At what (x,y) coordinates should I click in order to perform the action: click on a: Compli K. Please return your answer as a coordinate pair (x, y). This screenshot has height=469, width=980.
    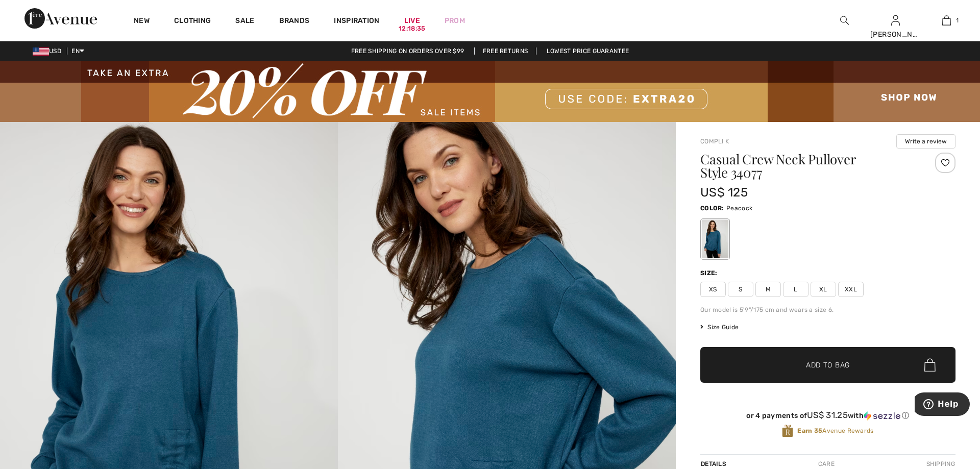
    Looking at the image, I should click on (715, 141).